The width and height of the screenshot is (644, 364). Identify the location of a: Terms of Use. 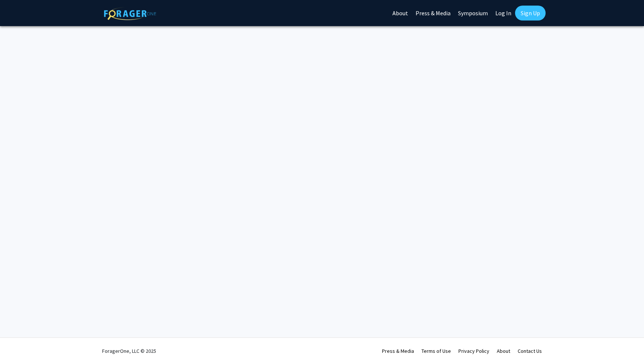
(436, 352).